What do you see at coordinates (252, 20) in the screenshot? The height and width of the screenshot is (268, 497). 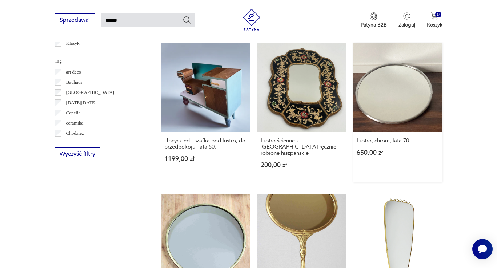 I see `img: Patyna - sklep z meblami i dekoracjami vintage` at bounding box center [252, 20].